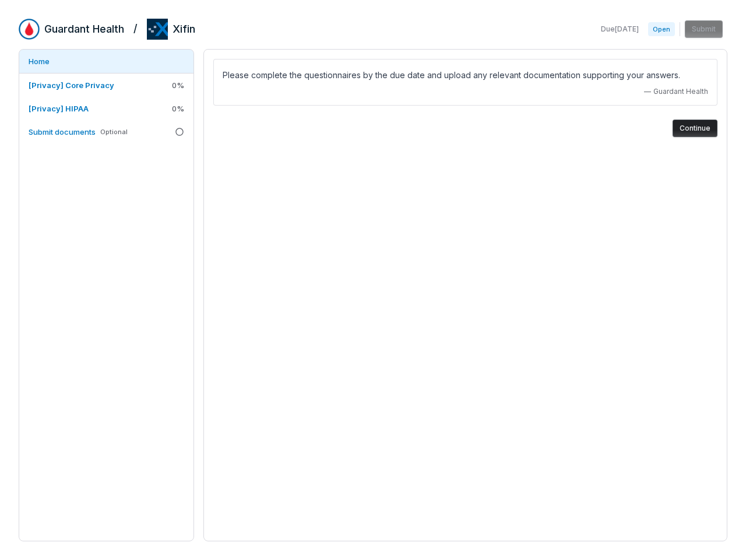 This screenshot has width=746, height=560. I want to click on button: Continue, so click(695, 128).